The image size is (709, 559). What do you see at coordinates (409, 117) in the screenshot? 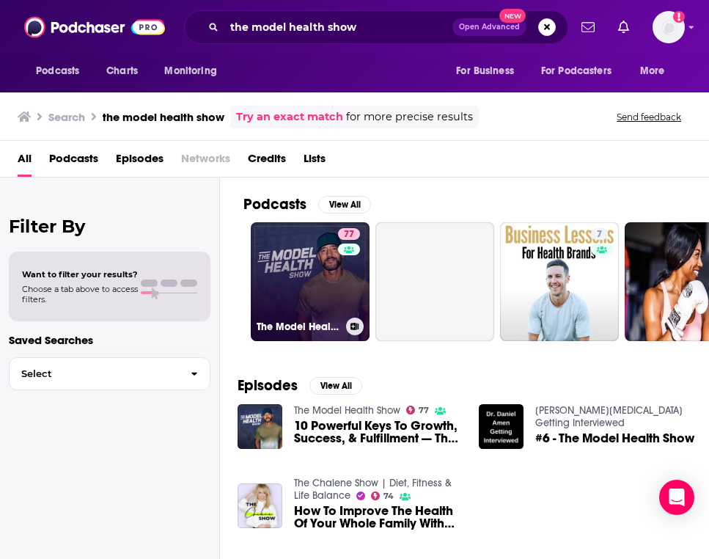
I see `span: for more precise results` at bounding box center [409, 117].